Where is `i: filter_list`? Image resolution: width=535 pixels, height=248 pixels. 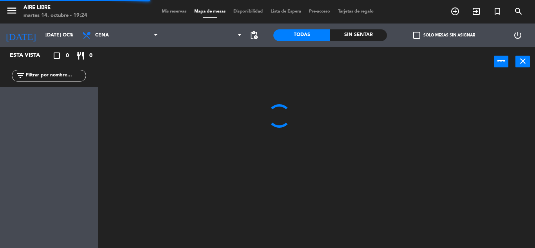 i: filter_list is located at coordinates (20, 76).